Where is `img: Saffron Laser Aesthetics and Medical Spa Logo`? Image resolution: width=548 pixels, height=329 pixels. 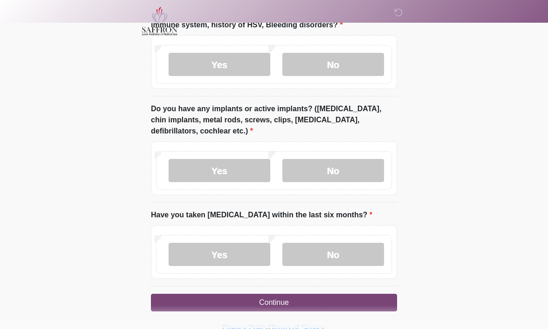 img: Saffron Laser Aesthetics and Medical Spa Logo is located at coordinates (160, 21).